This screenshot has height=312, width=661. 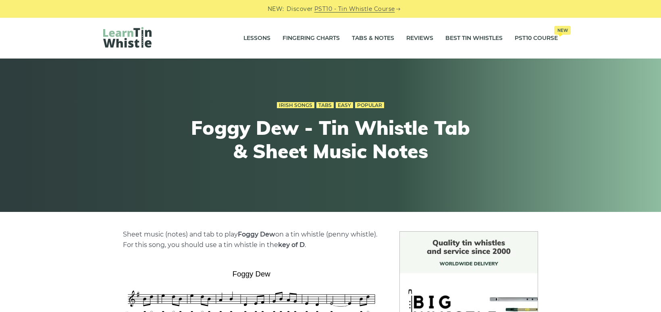 What do you see at coordinates (325, 105) in the screenshot?
I see `a: Tabs` at bounding box center [325, 105].